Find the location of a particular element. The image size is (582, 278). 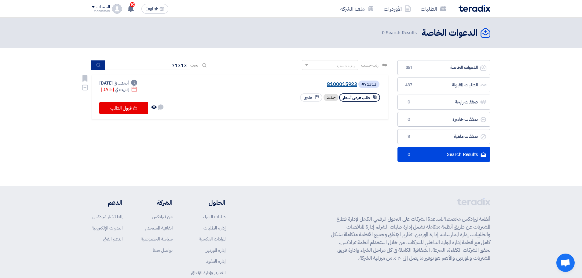

span: Search Results is located at coordinates (399, 33).